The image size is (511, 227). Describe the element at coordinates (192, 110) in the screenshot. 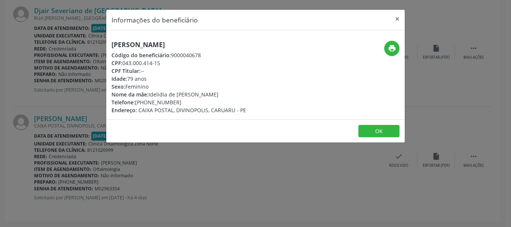

I see `span: CAIXA POSTAL, DIVINOPOLIS, CARUARU - PE` at that location.